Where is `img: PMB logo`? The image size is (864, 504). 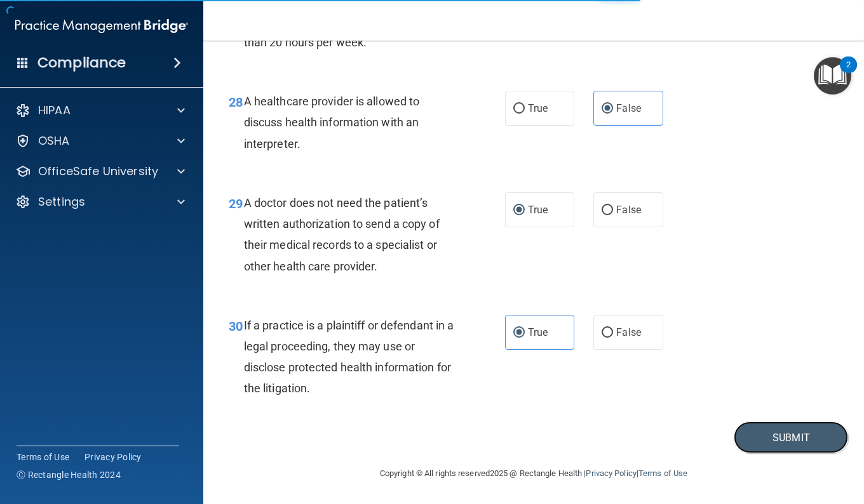
img: PMB logo is located at coordinates (102, 26).